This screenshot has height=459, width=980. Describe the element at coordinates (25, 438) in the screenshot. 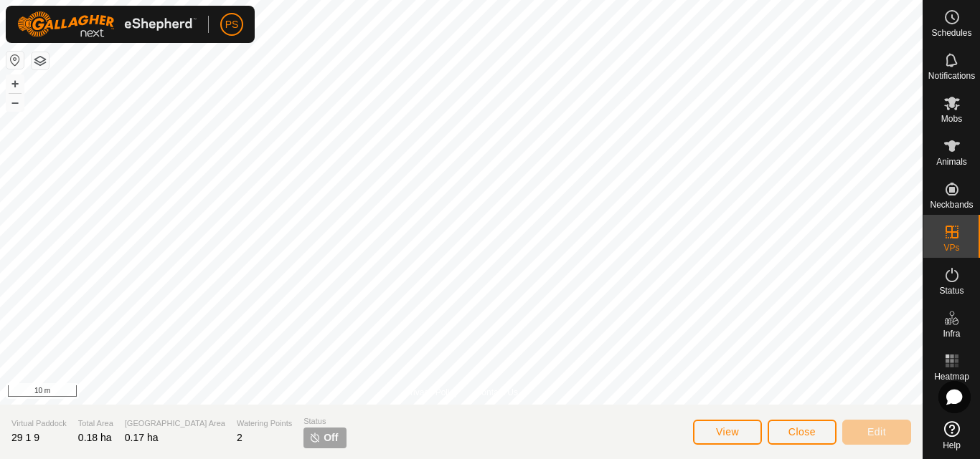

I see `span: 29 1 9` at that location.